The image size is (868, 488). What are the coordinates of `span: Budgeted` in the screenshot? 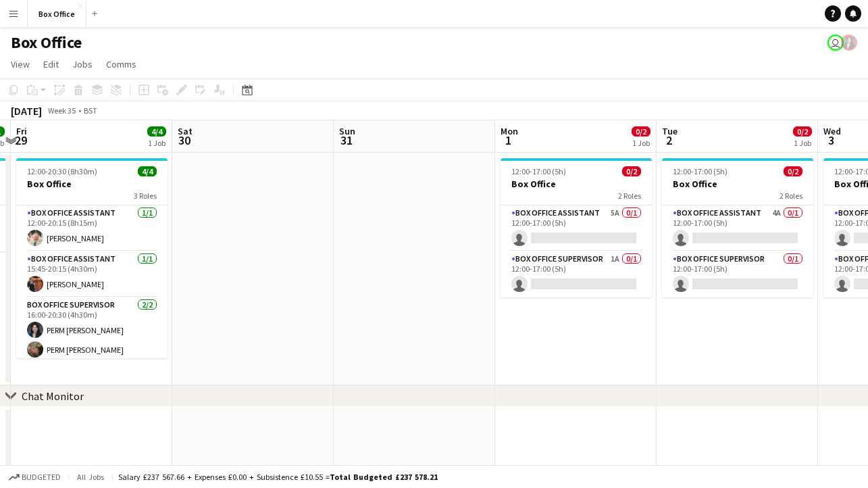 It's located at (41, 477).